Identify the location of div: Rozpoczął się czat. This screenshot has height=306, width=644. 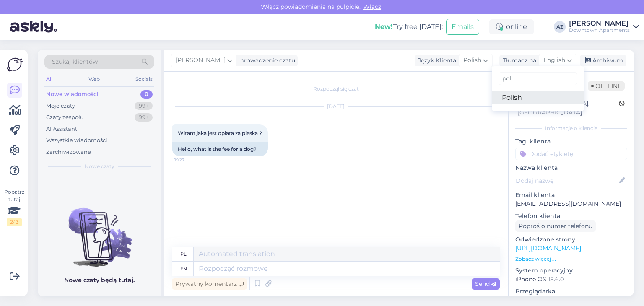
(336, 89).